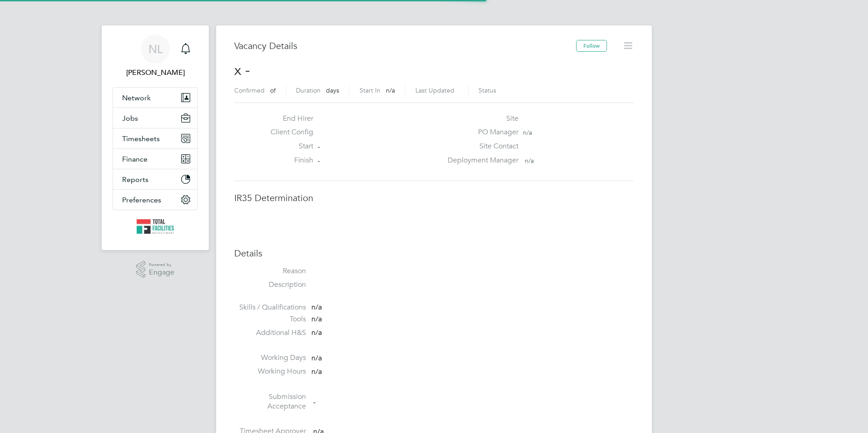 The width and height of the screenshot is (868, 433). I want to click on label: Submission Acceptance, so click(270, 402).